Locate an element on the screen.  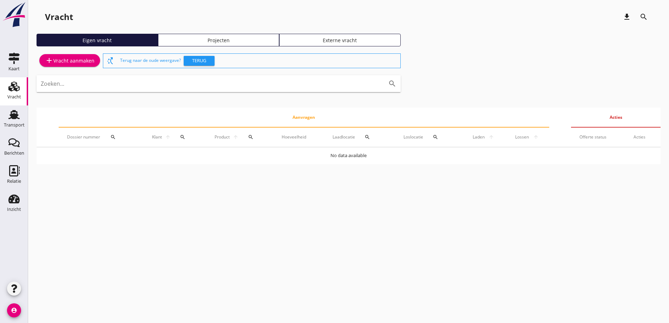
a: Projecten is located at coordinates (219, 40).